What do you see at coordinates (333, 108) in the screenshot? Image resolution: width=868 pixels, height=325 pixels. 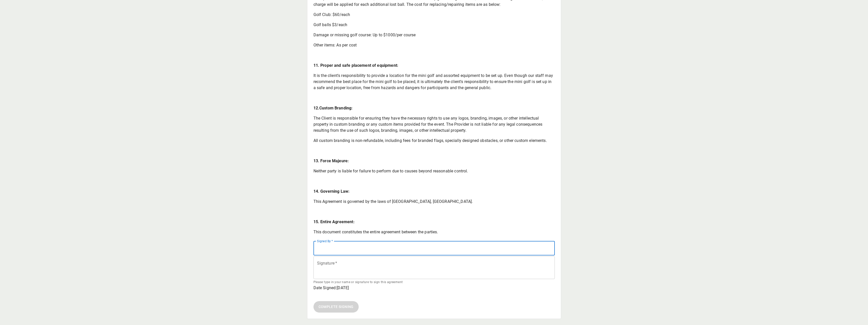 I see `strong: 12.Custom Branding:` at bounding box center [333, 108].